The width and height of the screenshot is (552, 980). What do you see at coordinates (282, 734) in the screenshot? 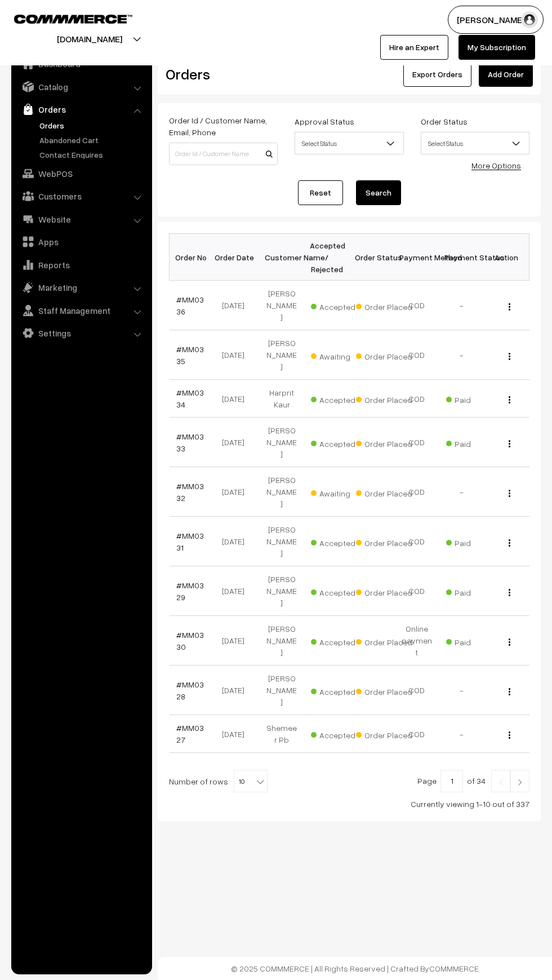
I see `td: Shemeer Pb` at bounding box center [282, 734].